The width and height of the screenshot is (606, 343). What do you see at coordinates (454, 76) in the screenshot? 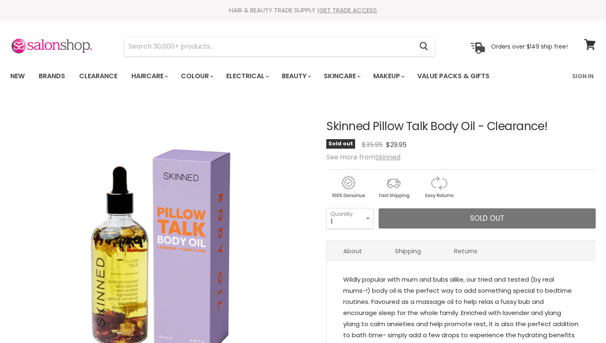
I see `a: Value Packs & Gifts` at bounding box center [454, 76].